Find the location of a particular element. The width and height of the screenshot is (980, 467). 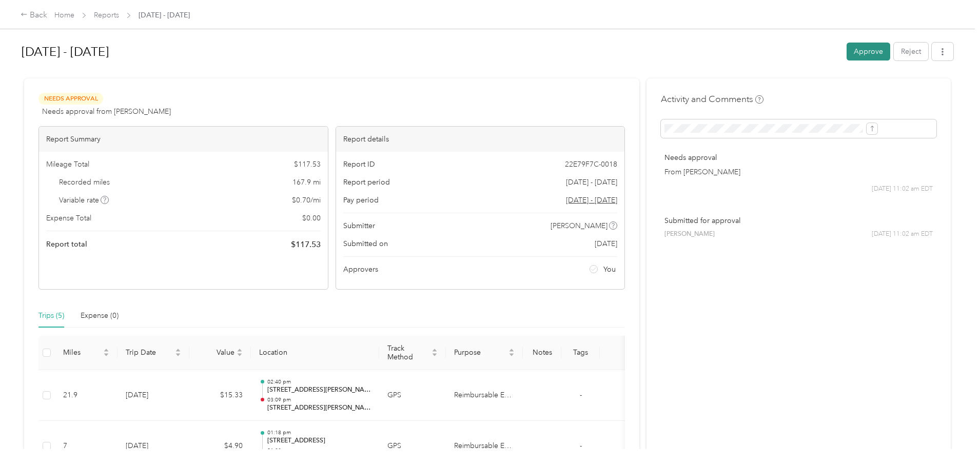

p: Submitted for approval is located at coordinates (798, 220).